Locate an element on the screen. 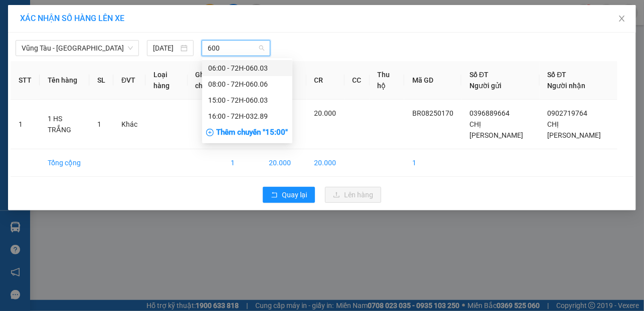 Image resolution: width=644 pixels, height=311 pixels. button: Close is located at coordinates (622, 19).